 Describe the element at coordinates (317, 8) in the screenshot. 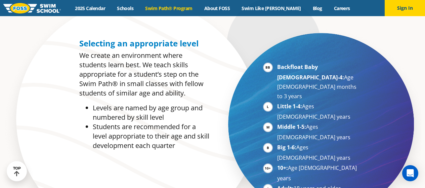

I see `a: Blog` at that location.